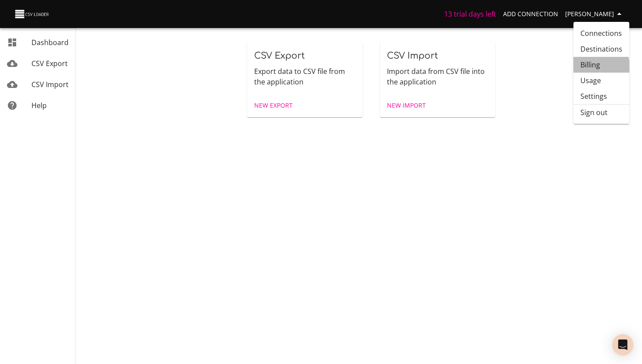  What do you see at coordinates (273, 106) in the screenshot?
I see `a: New Export` at bounding box center [273, 106].